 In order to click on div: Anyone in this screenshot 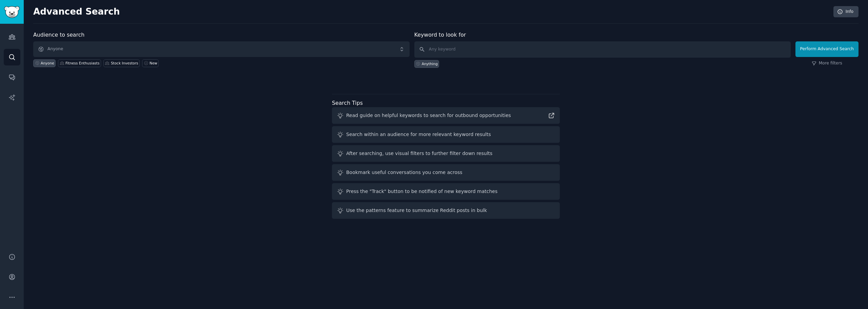, I will do `click(48, 63)`.